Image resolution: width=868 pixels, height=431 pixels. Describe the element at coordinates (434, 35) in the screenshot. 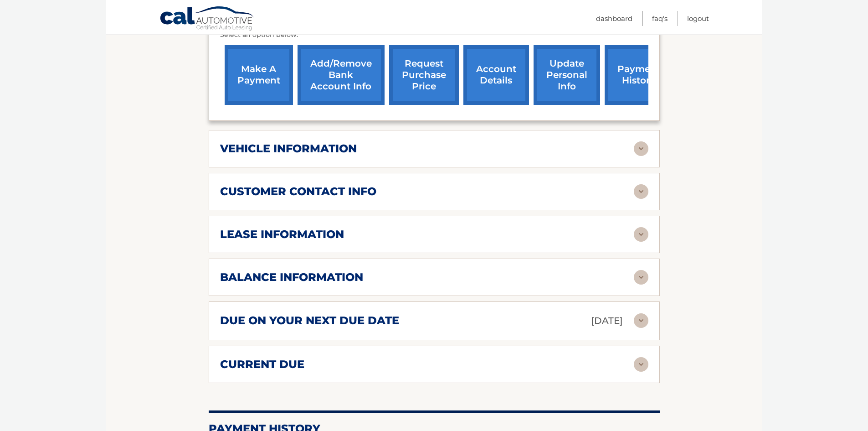

I see `p: Select an option below:` at that location.